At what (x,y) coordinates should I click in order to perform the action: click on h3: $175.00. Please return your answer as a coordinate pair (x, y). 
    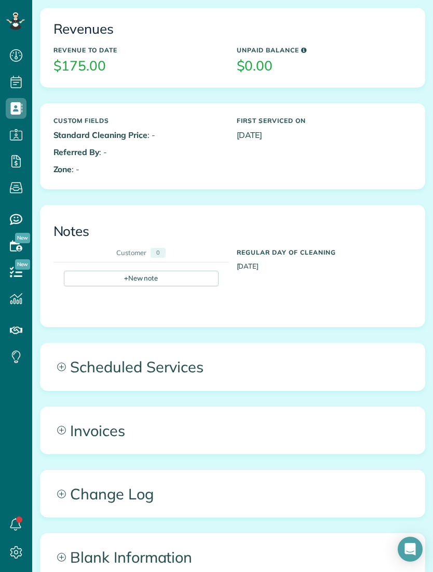
    Looking at the image, I should click on (141, 66).